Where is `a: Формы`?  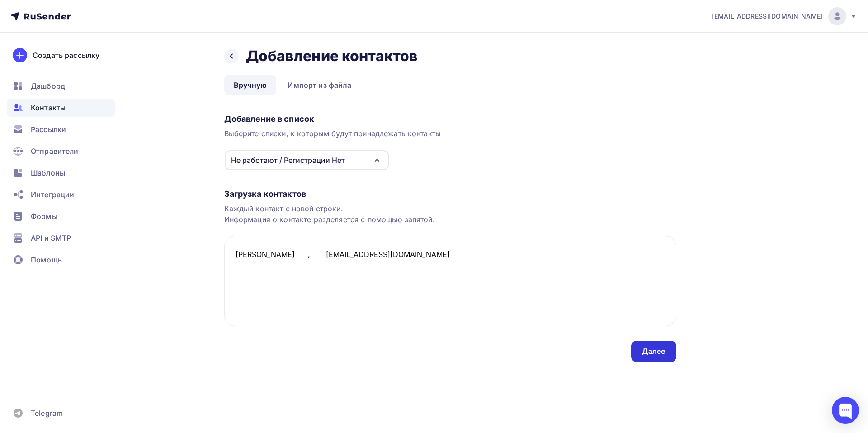
a: Формы is located at coordinates (61, 216).